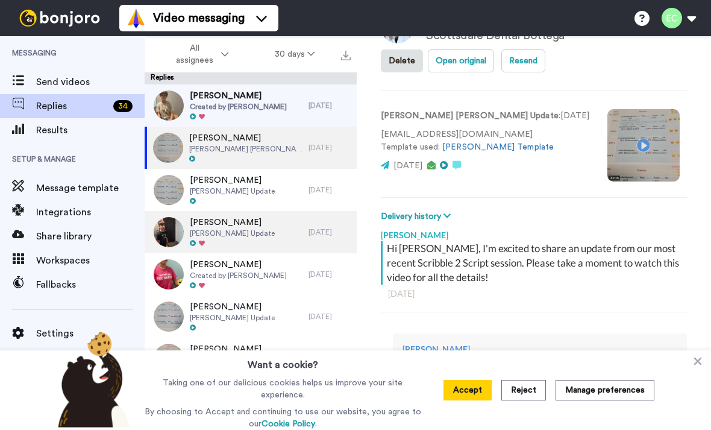 This screenshot has width=711, height=430. Describe the element at coordinates (461, 61) in the screenshot. I see `button: Open original` at that location.